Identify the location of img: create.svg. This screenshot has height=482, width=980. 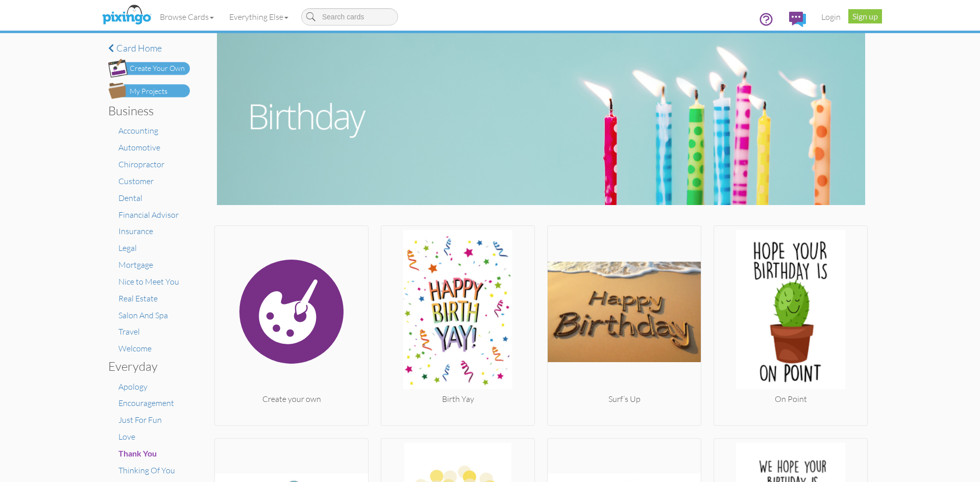
(291, 312).